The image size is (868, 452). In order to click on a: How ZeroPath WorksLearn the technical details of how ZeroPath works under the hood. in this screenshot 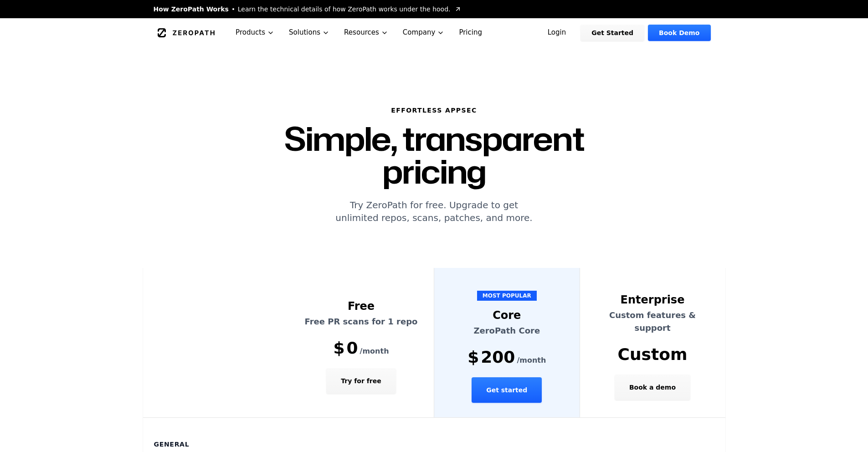, I will do `click(307, 9)`.